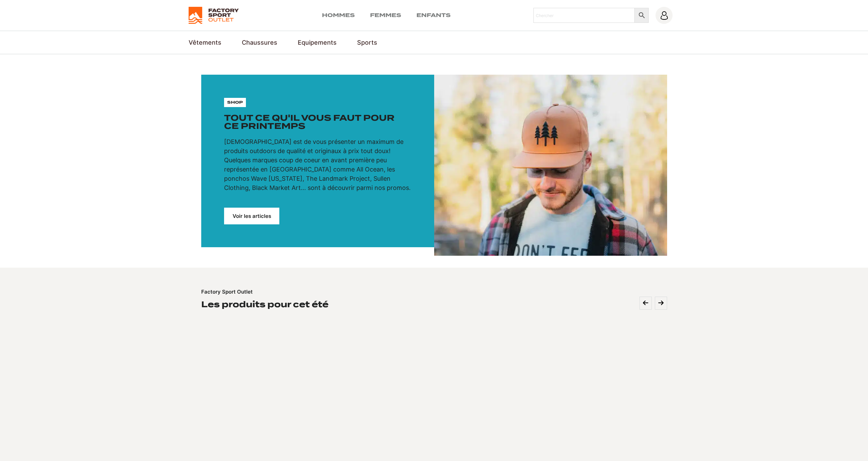 This screenshot has height=461, width=868. What do you see at coordinates (338, 15) in the screenshot?
I see `a: Hommes` at bounding box center [338, 15].